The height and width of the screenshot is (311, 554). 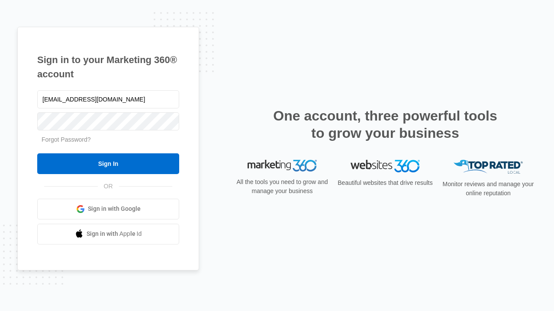 I want to click on h2: One account, three powerful tools to grow your business, so click(x=385, y=125).